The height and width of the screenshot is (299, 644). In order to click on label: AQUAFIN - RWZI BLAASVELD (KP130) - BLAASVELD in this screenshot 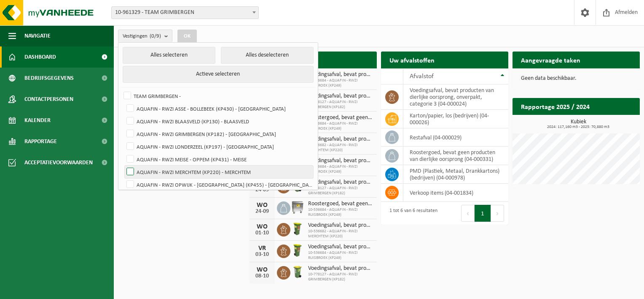, I will do `click(219, 121)`.